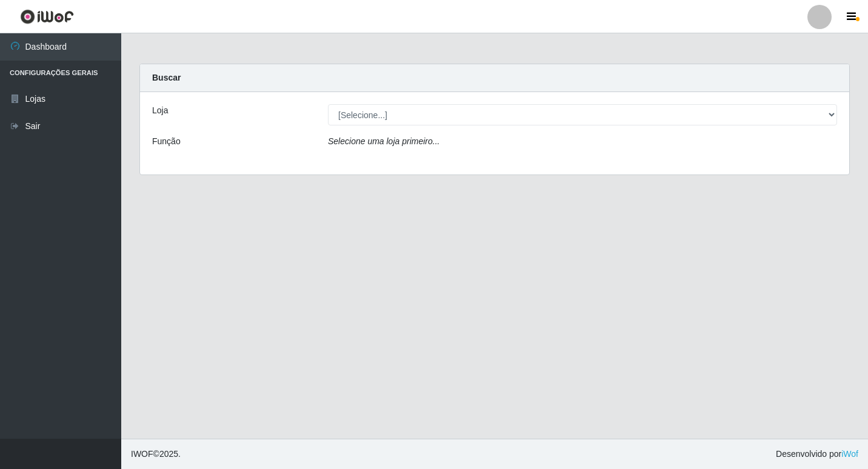 This screenshot has height=469, width=868. Describe the element at coordinates (156, 454) in the screenshot. I see `span: © 2025 .` at that location.